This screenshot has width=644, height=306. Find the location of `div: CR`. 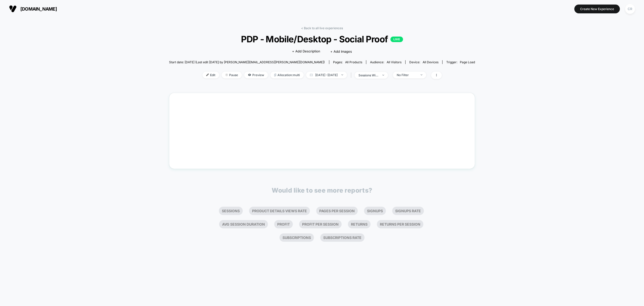

div: CR is located at coordinates (630, 9).